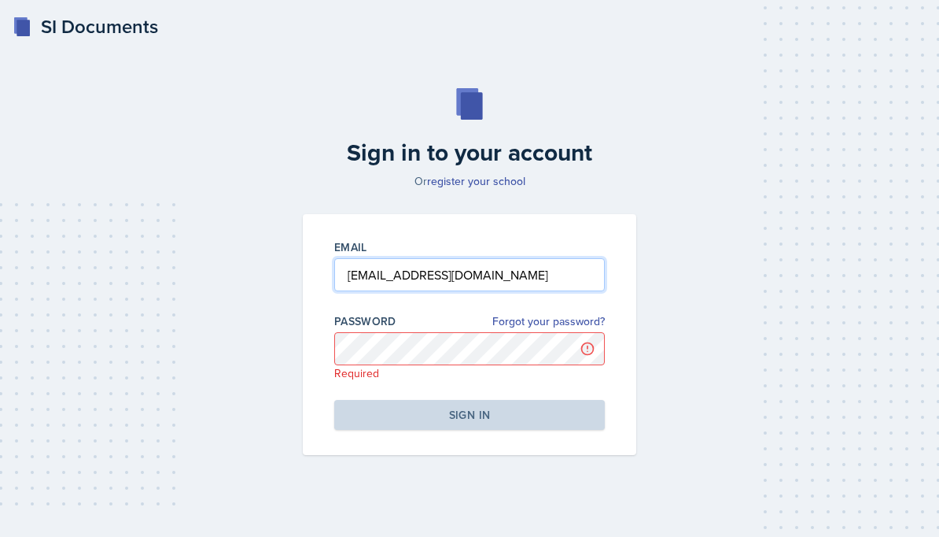 The height and width of the screenshot is (537, 939). Describe the element at coordinates (365, 321) in the screenshot. I see `label: Password` at that location.